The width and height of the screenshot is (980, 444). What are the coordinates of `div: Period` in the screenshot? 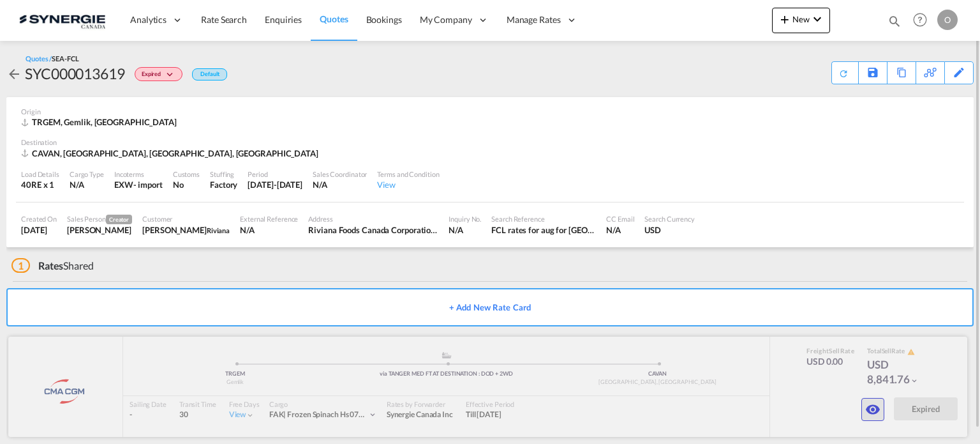 It's located at (275, 174).